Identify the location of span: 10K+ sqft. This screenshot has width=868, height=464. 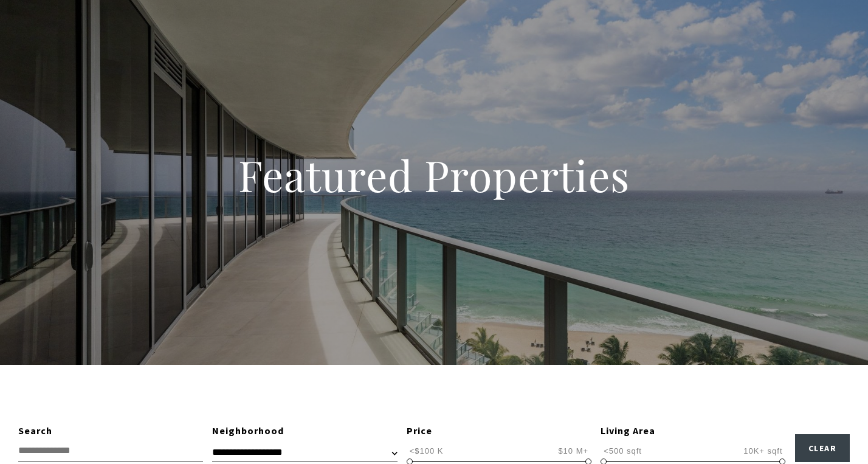
(763, 451).